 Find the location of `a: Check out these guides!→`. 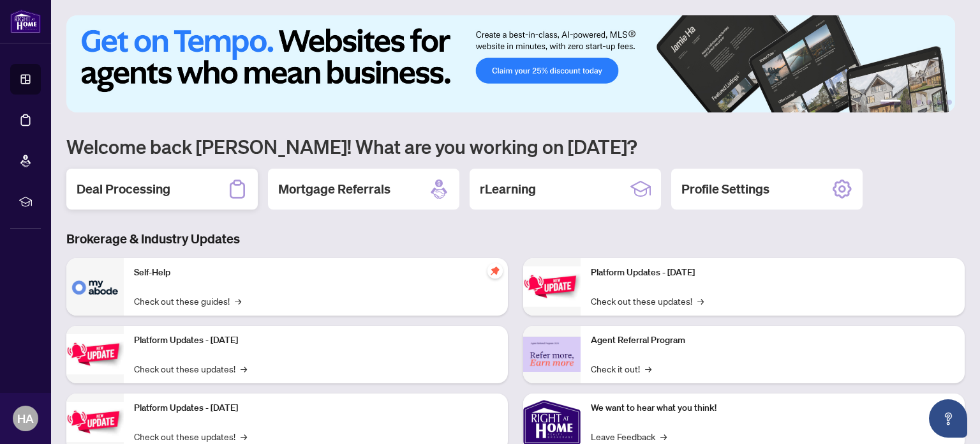

a: Check out these guides!→ is located at coordinates (187, 301).